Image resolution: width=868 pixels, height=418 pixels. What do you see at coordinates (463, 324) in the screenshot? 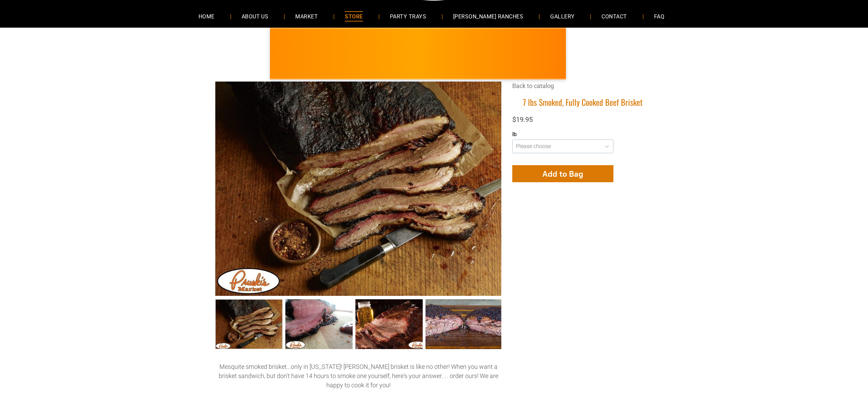
I see `a: 7 lbs Smoked, Fully Cooked Beef Brisket 3` at bounding box center [463, 324].